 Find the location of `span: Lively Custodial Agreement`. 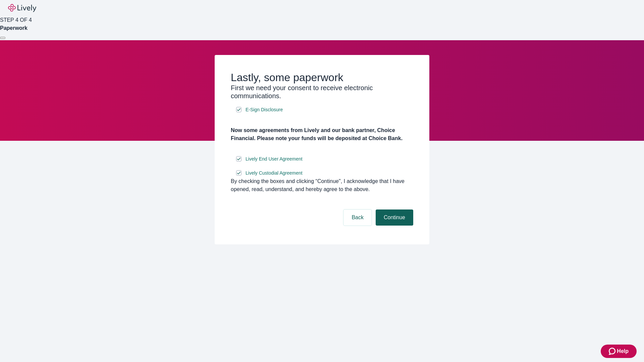

span: Lively Custodial Agreement is located at coordinates (274, 173).